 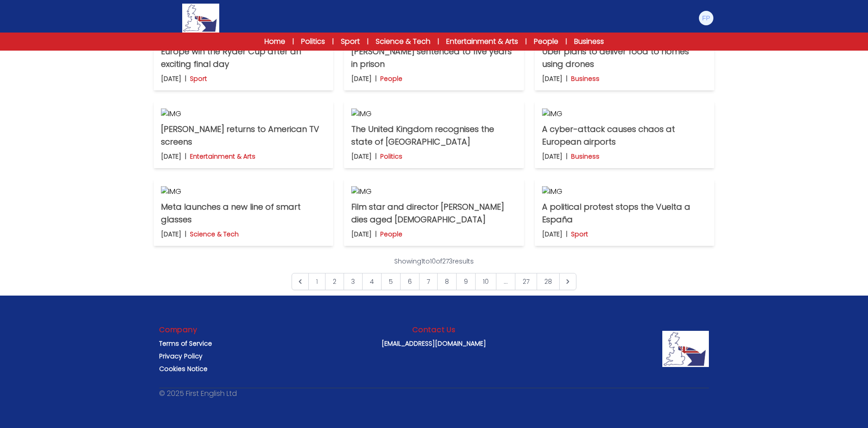 What do you see at coordinates (428, 282) in the screenshot?
I see `a: Go to page 7` at bounding box center [428, 282].